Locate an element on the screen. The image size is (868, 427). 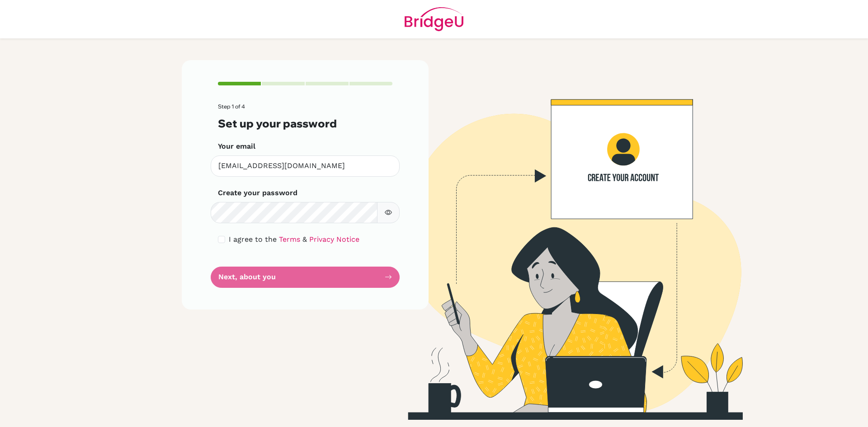
span: Step 1 of 4 is located at coordinates (231, 106).